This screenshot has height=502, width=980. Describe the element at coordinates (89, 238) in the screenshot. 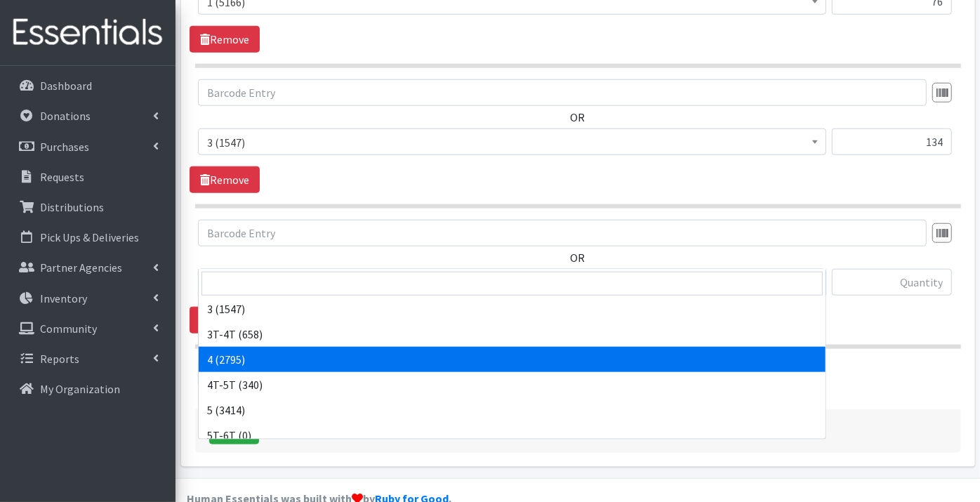

I see `p: Pick Ups & Deliveries` at that location.